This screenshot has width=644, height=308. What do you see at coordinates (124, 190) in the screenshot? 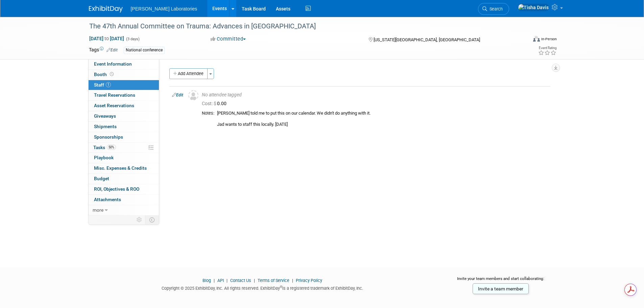
I see `a: ROI, Objectives & ROO` at bounding box center [124, 190].